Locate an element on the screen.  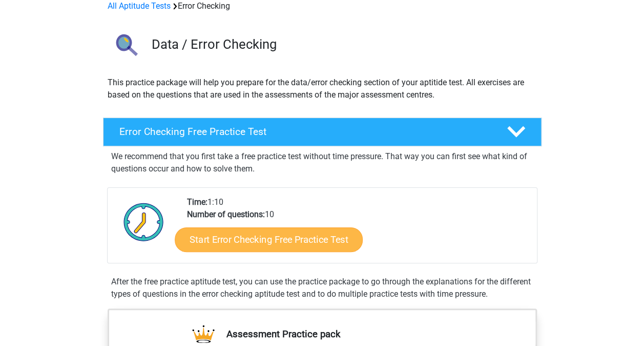
b: Time: is located at coordinates (198, 202).